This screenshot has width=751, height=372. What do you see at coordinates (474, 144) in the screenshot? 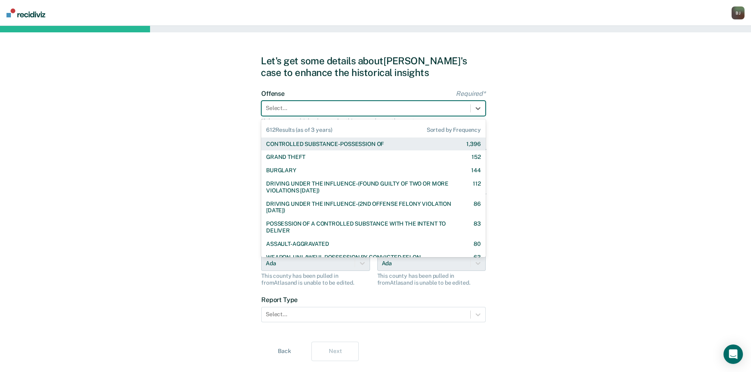
I see `div: 1,396` at bounding box center [474, 144].